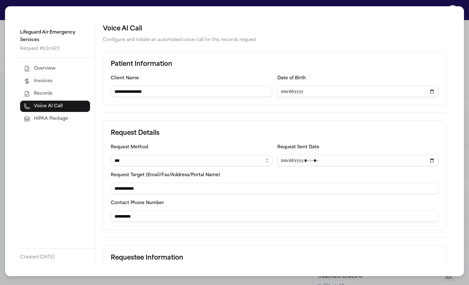 The width and height of the screenshot is (469, 285). Describe the element at coordinates (165, 175) in the screenshot. I see `label: Request Target (Email/Fax/Address/Portal Name)` at that location.